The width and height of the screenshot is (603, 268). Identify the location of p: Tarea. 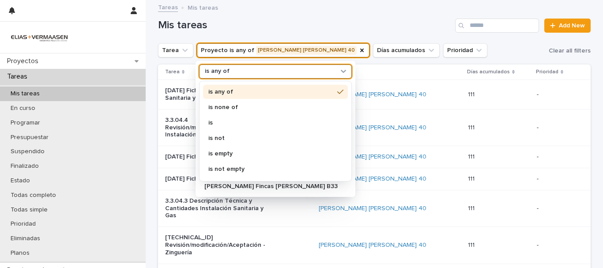
(172, 72).